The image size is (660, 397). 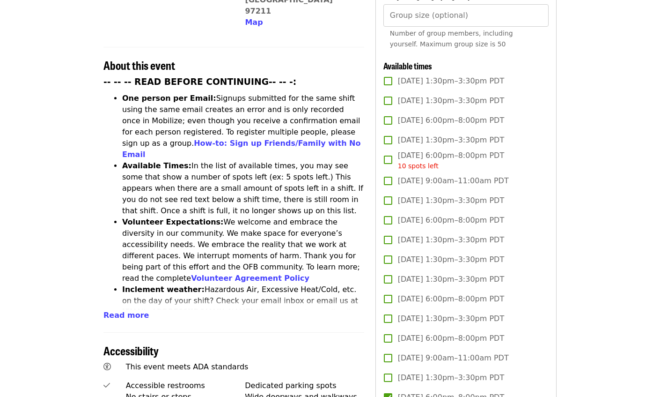 What do you see at coordinates (254, 22) in the screenshot?
I see `button: Map` at bounding box center [254, 22].